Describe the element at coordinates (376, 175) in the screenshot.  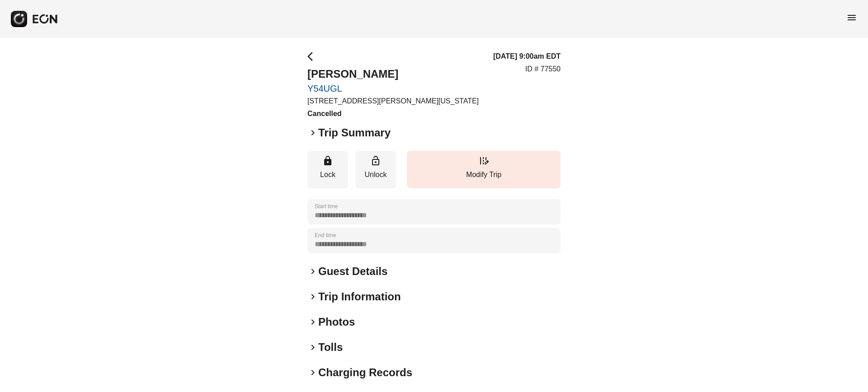
I see `p: Unlock` at that location.